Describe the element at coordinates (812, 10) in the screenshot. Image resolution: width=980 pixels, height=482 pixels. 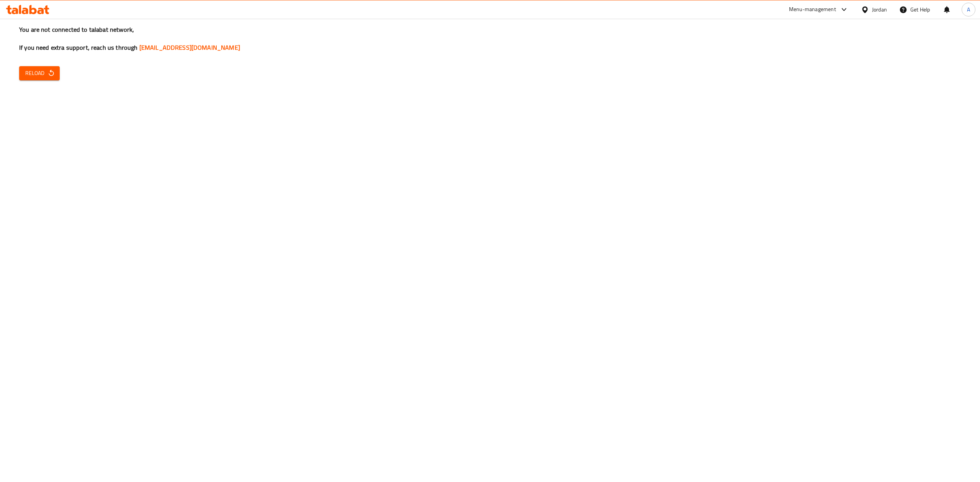
I see `div: Menu-management` at that location.